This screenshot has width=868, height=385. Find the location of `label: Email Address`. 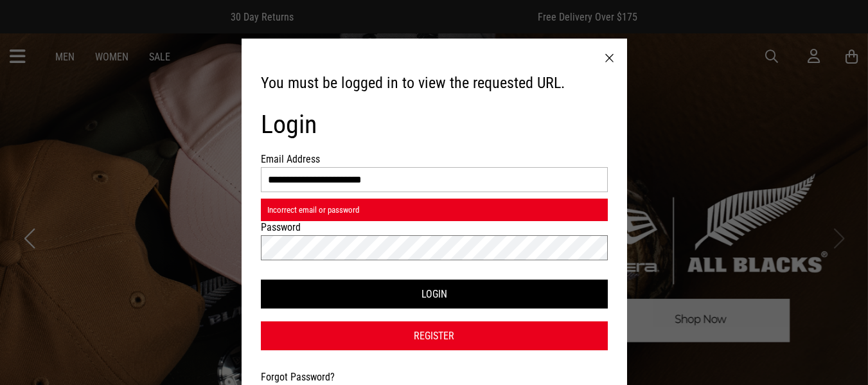

label: Email Address is located at coordinates (296, 159).